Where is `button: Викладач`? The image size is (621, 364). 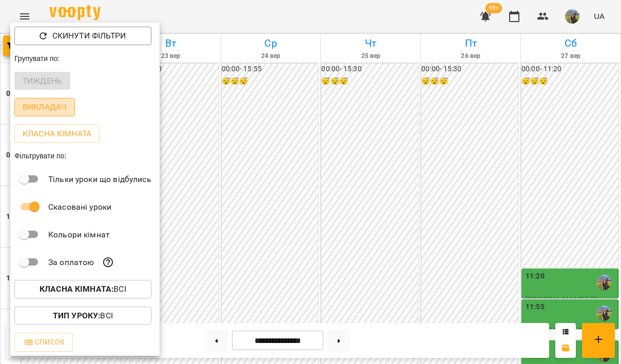
button: Викладач is located at coordinates (45, 107).